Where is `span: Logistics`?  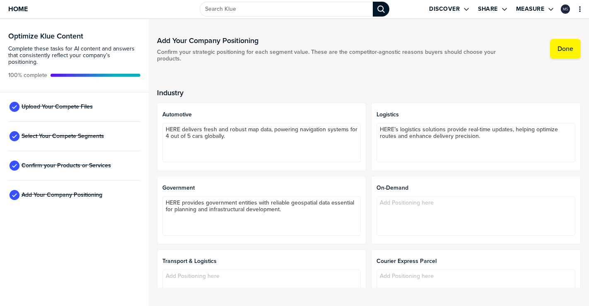 span: Logistics is located at coordinates (476, 115).